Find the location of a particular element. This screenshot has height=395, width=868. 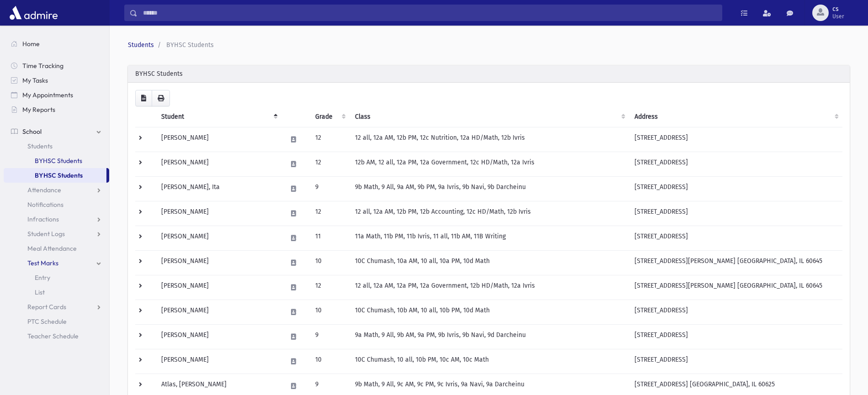

span: PTC Schedule is located at coordinates (47, 322).